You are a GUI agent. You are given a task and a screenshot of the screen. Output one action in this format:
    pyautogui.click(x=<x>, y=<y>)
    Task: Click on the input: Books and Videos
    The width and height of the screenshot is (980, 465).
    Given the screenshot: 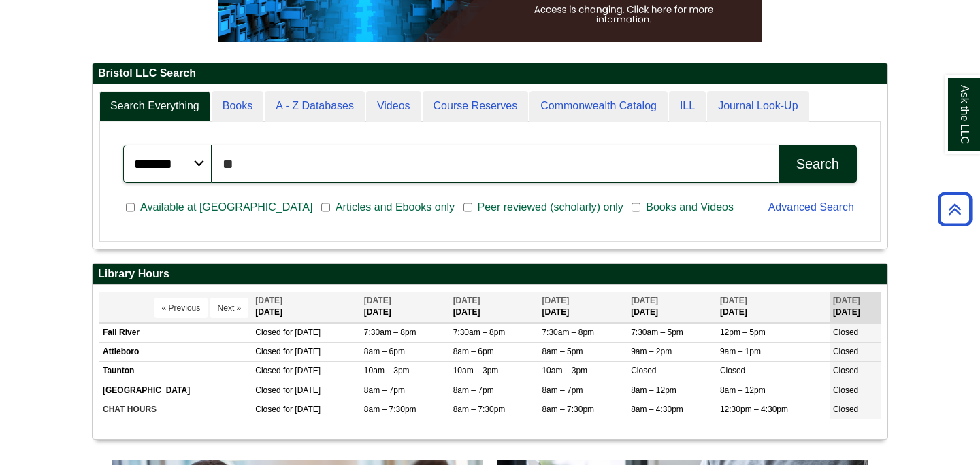 What is the action you would take?
    pyautogui.click(x=636, y=207)
    